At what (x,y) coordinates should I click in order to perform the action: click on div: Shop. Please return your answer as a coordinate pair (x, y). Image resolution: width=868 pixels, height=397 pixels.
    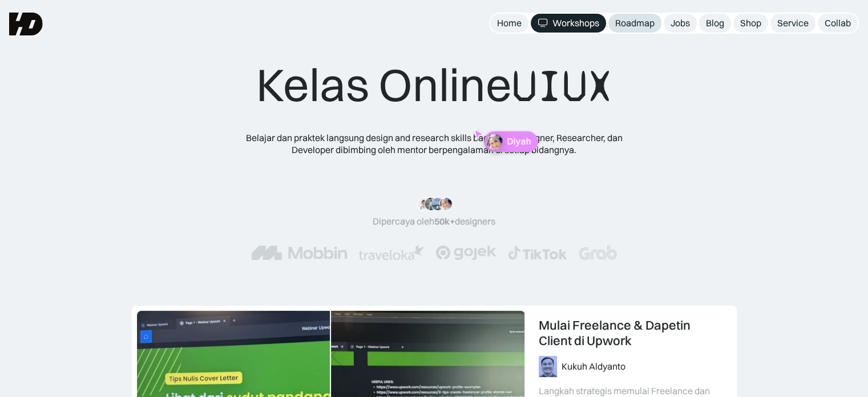
    Looking at the image, I should click on (750, 23).